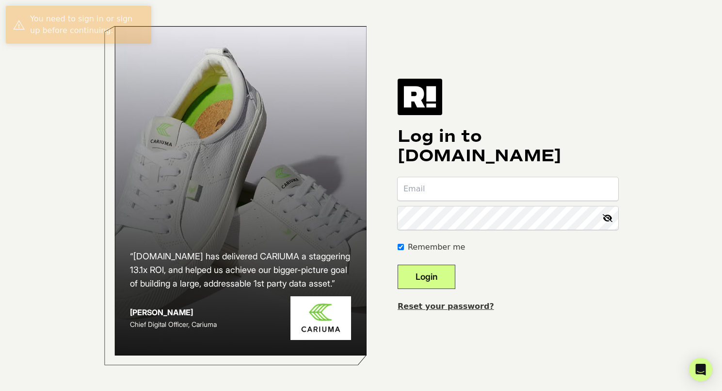 Image resolution: width=722 pixels, height=391 pixels. I want to click on button: Login, so click(427, 277).